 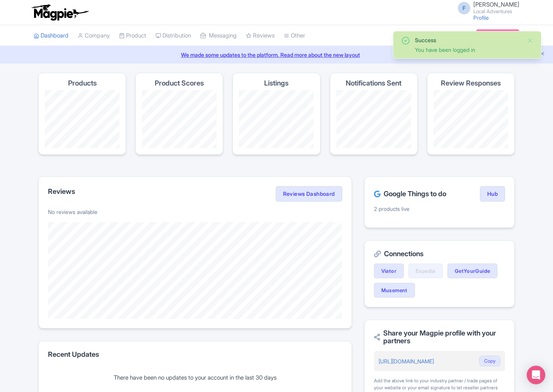 What do you see at coordinates (389, 271) in the screenshot?
I see `a: Viator` at bounding box center [389, 271].